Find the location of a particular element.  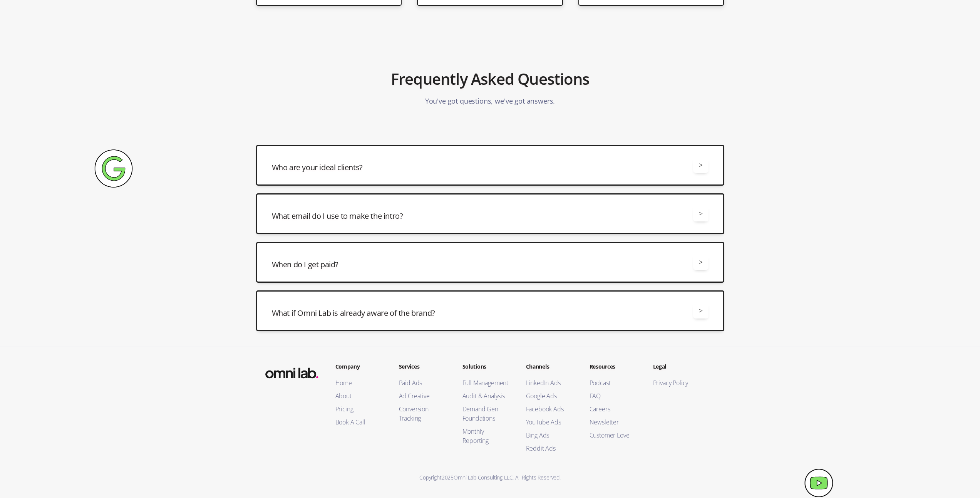

h3: What if Omni Lab is already aware of the brand? is located at coordinates (353, 313).